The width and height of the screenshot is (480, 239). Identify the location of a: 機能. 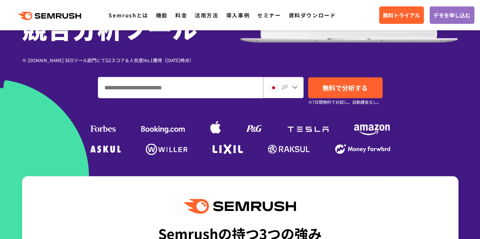
(162, 15).